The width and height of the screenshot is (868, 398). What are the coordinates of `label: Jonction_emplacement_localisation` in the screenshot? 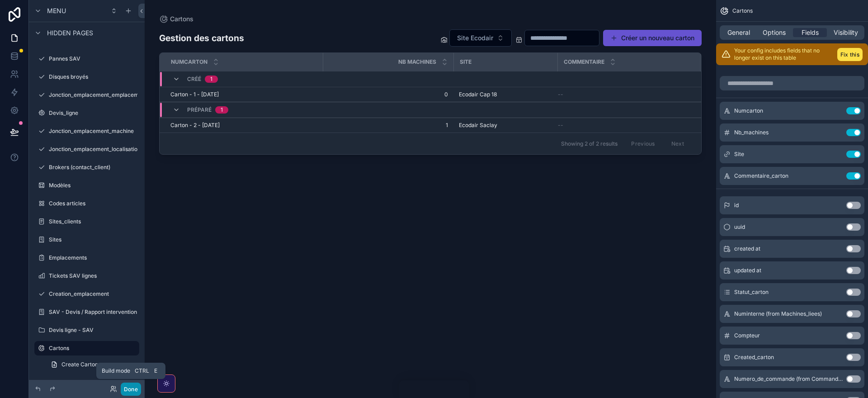 It's located at (94, 149).